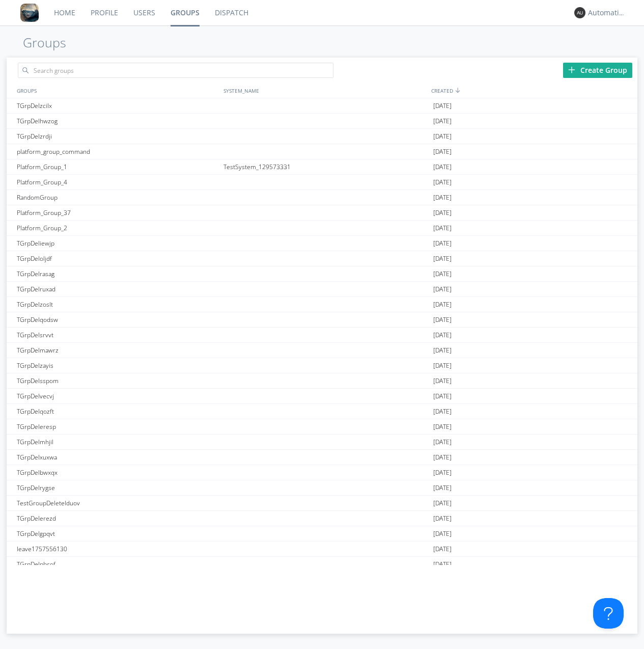 This screenshot has height=649, width=644. What do you see at coordinates (572, 70) in the screenshot?
I see `img: plus.svg` at bounding box center [572, 70].